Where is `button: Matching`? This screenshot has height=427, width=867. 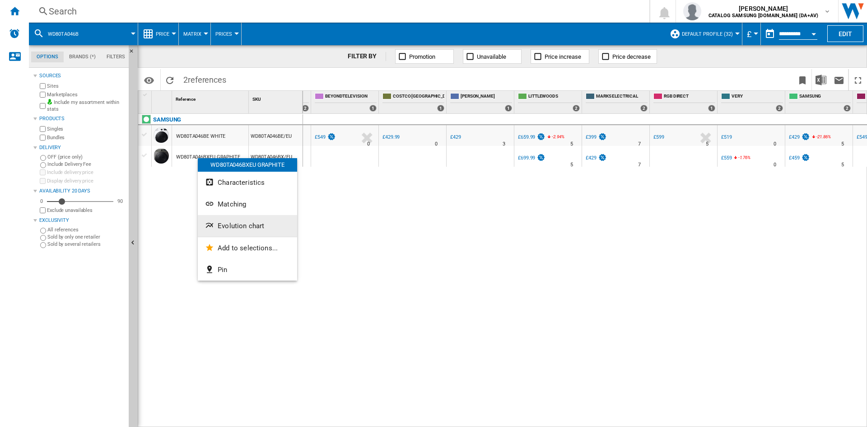 button: Matching is located at coordinates (247, 204).